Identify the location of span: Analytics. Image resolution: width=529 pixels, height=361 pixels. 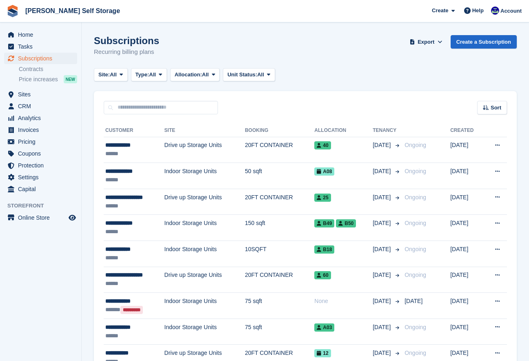
(42, 118).